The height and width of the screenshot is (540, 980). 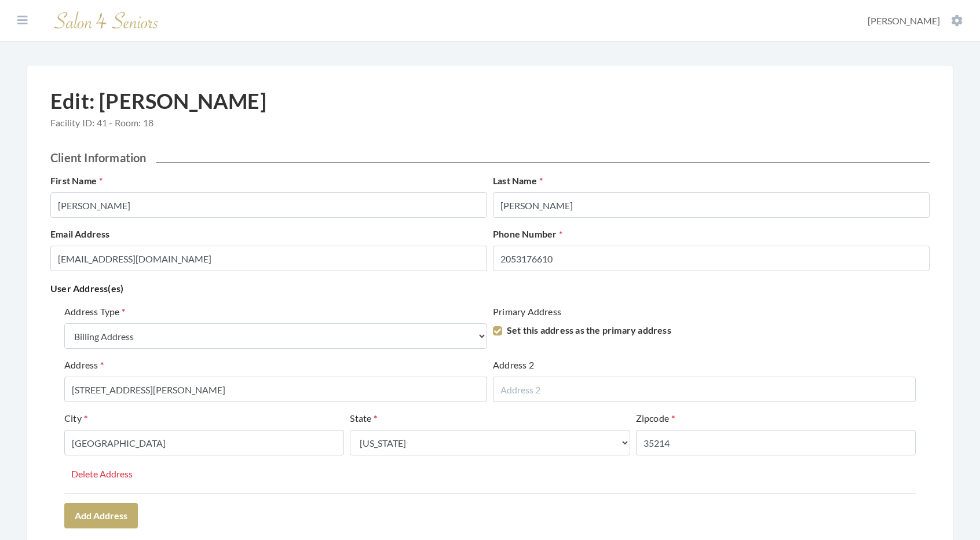 What do you see at coordinates (101, 515) in the screenshot?
I see `button: Add Address` at bounding box center [101, 515].